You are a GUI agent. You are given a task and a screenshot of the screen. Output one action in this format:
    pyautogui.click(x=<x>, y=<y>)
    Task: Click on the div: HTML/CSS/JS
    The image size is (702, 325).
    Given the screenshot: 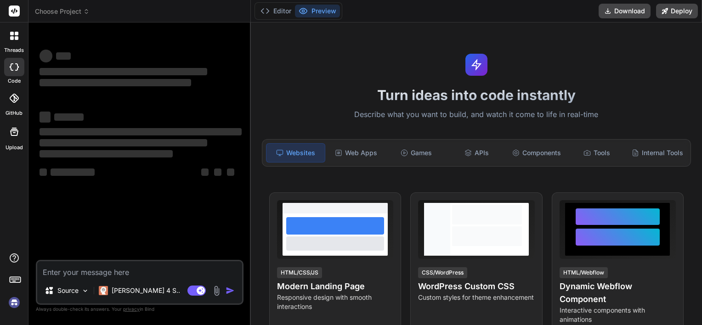 What is the action you would take?
    pyautogui.click(x=300, y=273)
    